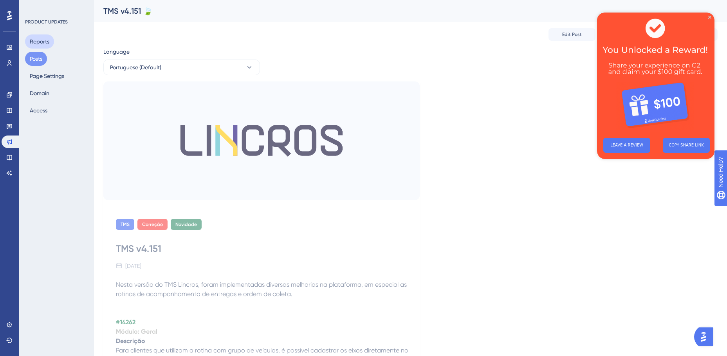 The height and width of the screenshot is (356, 727). I want to click on button: Posts, so click(36, 59).